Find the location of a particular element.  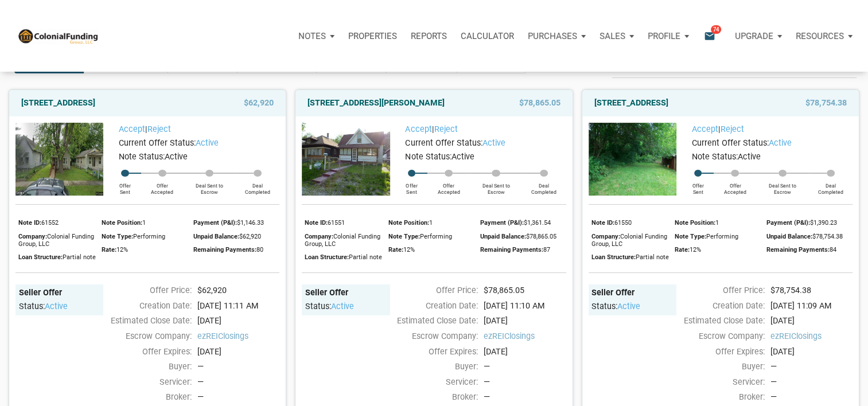

span: 74 is located at coordinates (716, 30).